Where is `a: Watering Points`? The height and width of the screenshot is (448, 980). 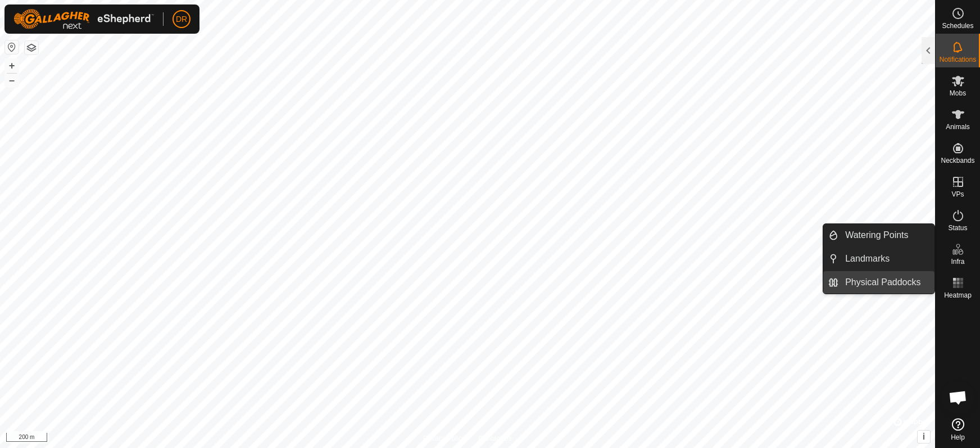 a: Watering Points is located at coordinates (886, 235).